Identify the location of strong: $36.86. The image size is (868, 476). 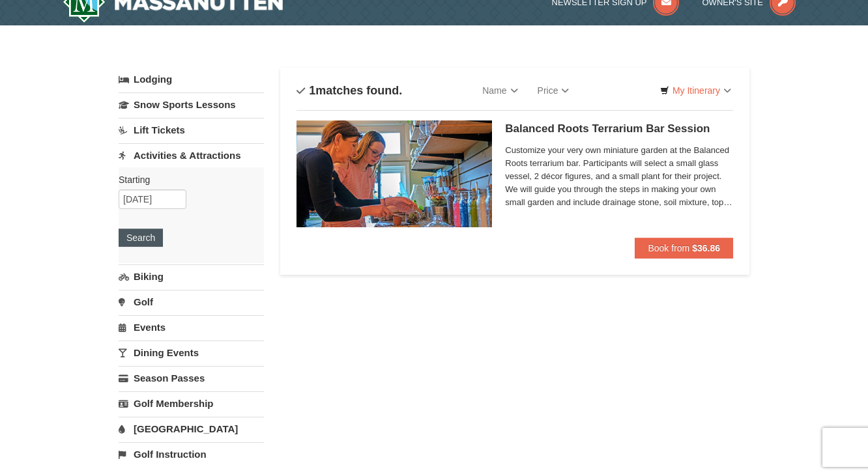
(706, 248).